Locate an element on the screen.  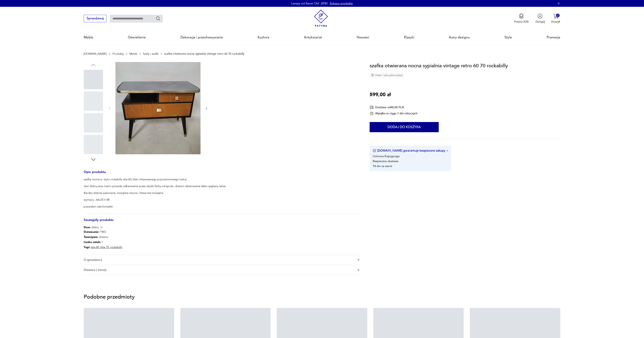
p: szafka nocna w stylu rockabilly lata 60, blat z frezowanego przyciemnionego lustra, is located at coordinates (155, 180).